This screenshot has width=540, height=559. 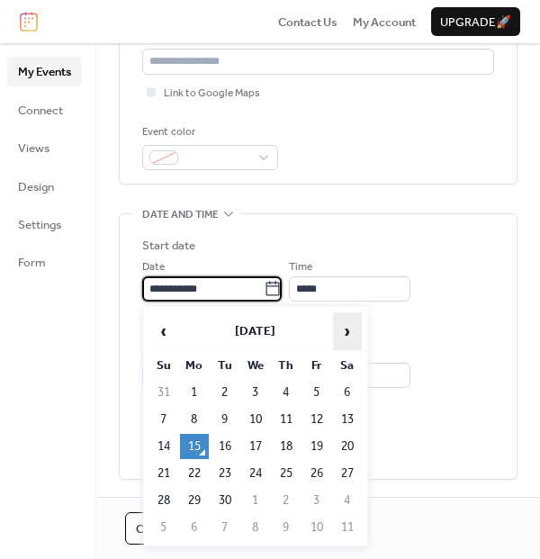 What do you see at coordinates (29, 22) in the screenshot?
I see `img: logo` at bounding box center [29, 22].